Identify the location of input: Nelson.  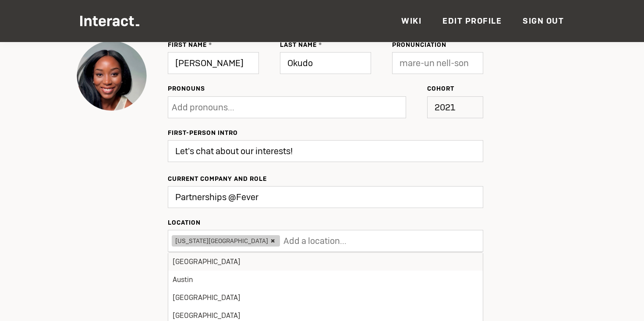
(325, 63).